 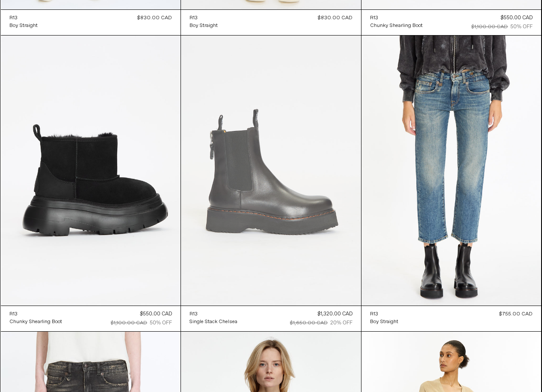 I want to click on img: Chunky Shearling Boot, so click(x=91, y=170).